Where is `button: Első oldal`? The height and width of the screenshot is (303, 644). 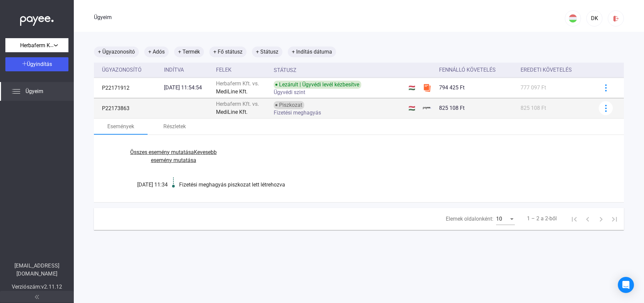 button: Első oldal is located at coordinates (574, 219).